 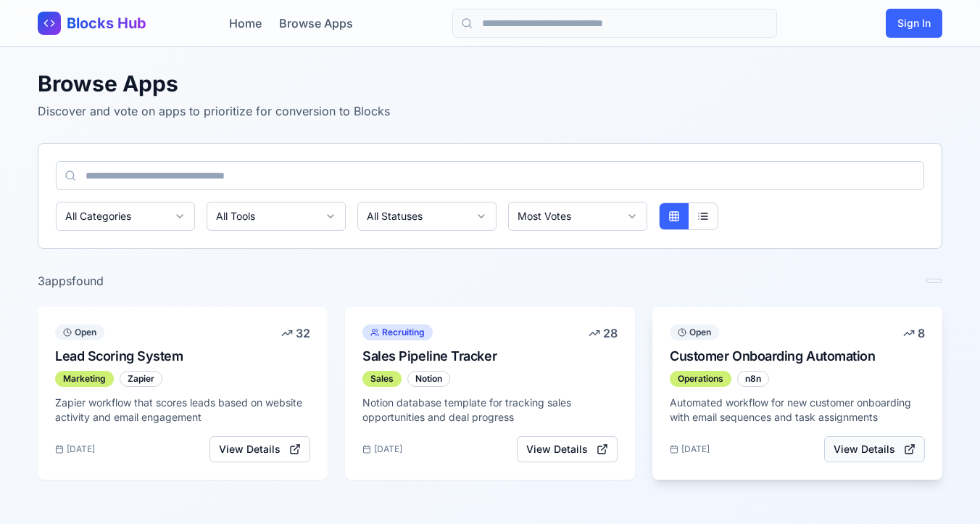 I want to click on span: 8, so click(x=922, y=333).